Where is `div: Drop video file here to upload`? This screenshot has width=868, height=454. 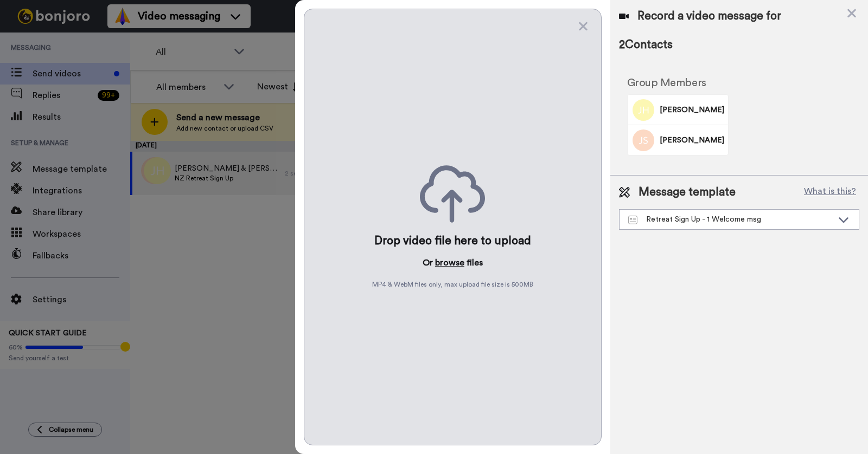 div: Drop video file here to upload is located at coordinates (452, 241).